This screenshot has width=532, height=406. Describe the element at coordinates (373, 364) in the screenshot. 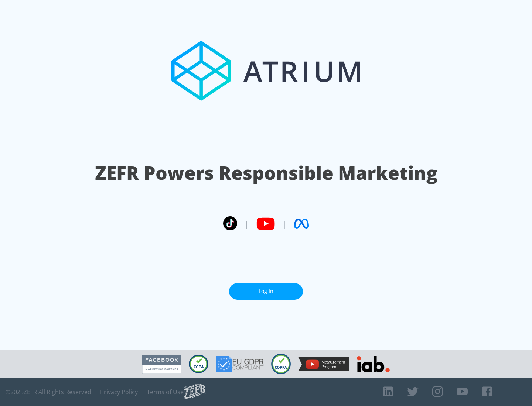

I see `img: IAB` at that location.